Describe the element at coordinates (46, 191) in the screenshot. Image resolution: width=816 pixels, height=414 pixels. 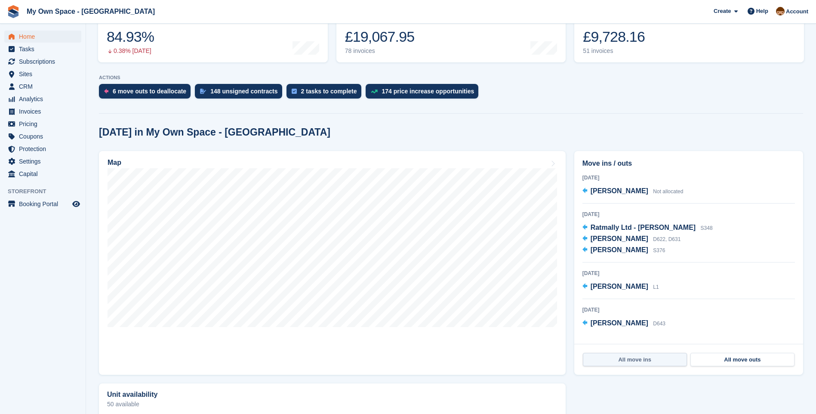
I see `span: Storefront` at that location.